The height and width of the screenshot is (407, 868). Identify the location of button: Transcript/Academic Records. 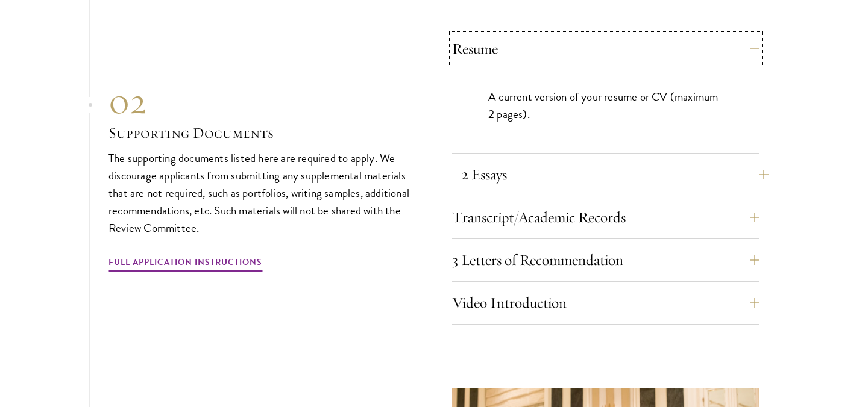
(606, 218).